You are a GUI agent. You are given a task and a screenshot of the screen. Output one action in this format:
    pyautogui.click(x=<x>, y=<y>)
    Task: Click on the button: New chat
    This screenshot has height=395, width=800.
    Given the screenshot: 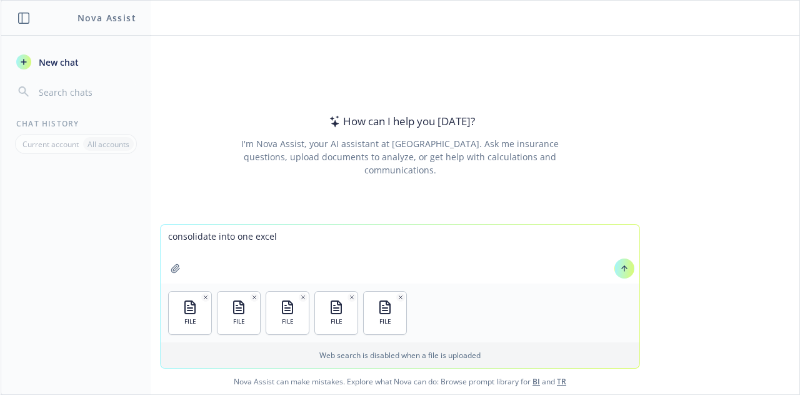 What is the action you would take?
    pyautogui.click(x=76, y=62)
    